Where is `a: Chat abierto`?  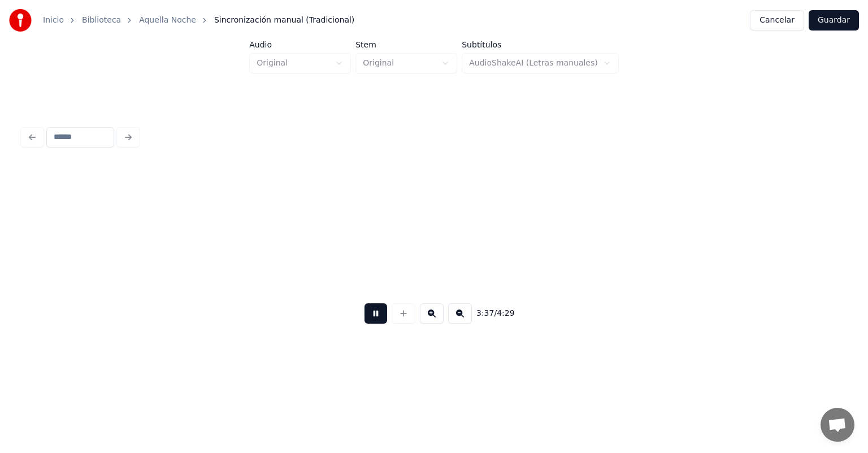 a: Chat abierto is located at coordinates (837, 424).